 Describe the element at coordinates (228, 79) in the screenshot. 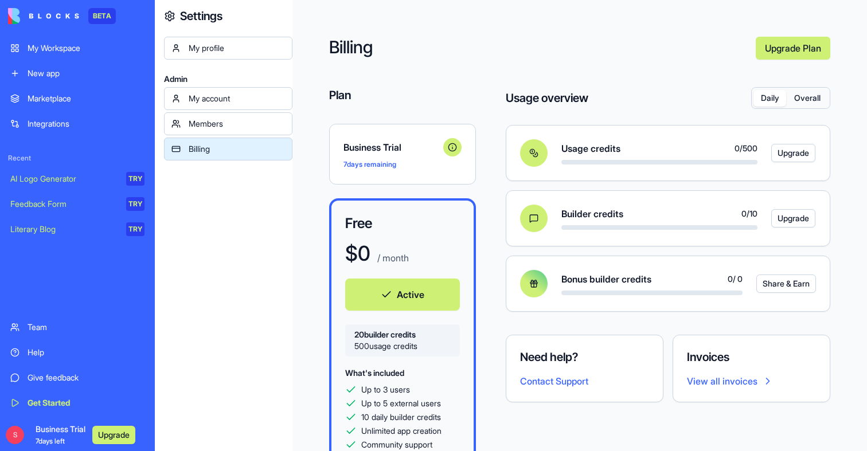

I see `span: Admin` at that location.